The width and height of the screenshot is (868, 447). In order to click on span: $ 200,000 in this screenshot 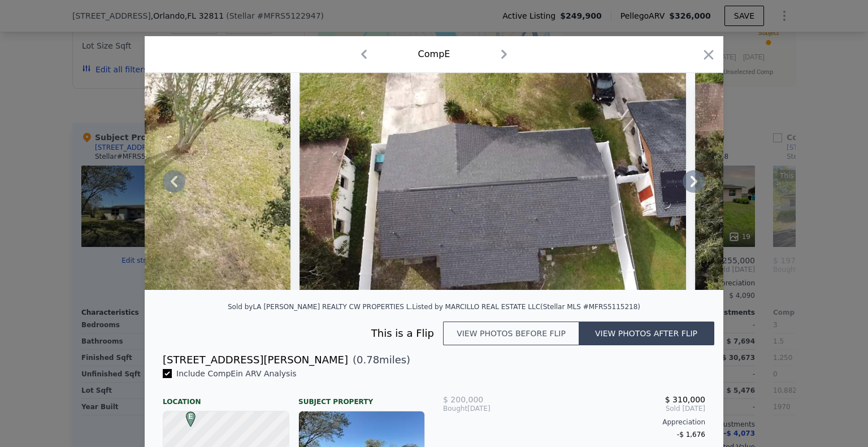, I will do `click(463, 399)`.